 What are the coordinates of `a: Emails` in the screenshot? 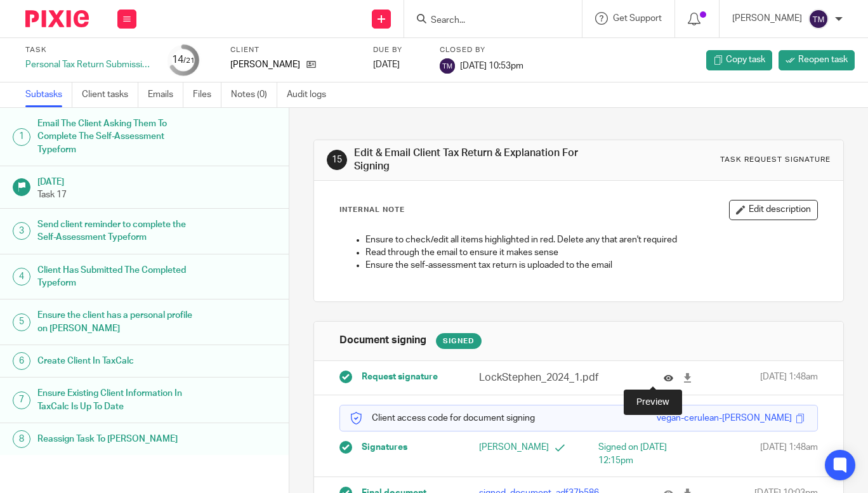 It's located at (165, 95).